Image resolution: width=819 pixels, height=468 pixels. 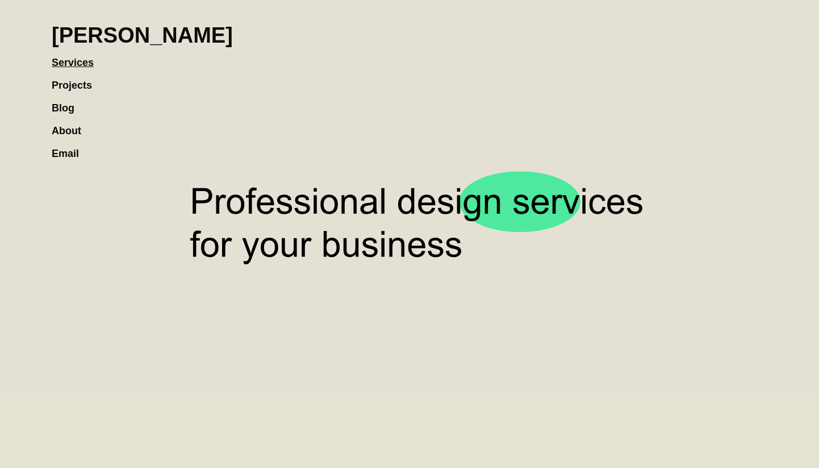 I want to click on a: Blog, so click(x=69, y=102).